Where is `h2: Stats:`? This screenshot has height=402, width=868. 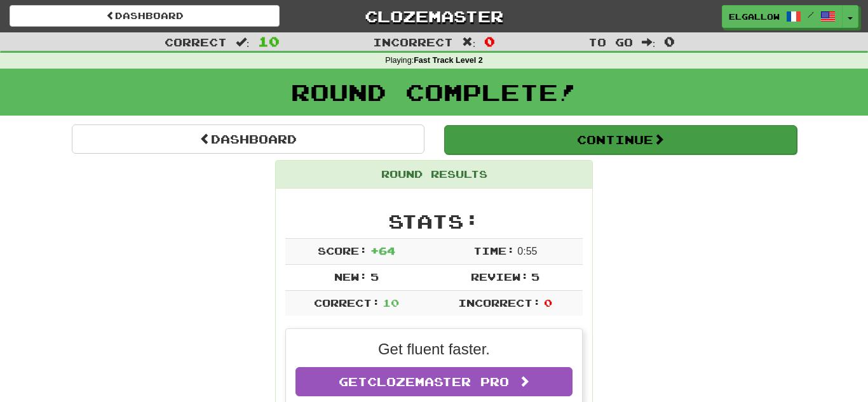 h2: Stats: is located at coordinates (434, 221).